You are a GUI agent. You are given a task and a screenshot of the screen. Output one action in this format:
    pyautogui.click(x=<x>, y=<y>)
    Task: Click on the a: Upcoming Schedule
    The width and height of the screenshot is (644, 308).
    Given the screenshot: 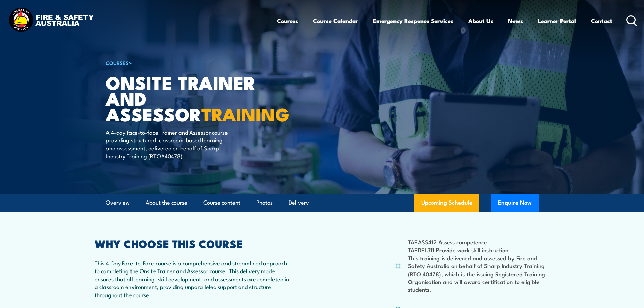 What is the action you would take?
    pyautogui.click(x=446, y=203)
    